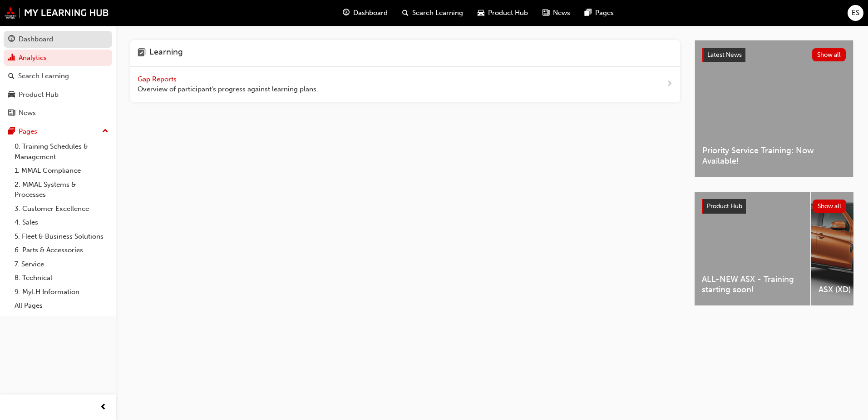 Image resolution: width=868 pixels, height=420 pixels. What do you see at coordinates (141, 53) in the screenshot?
I see `span: learning-icon` at bounding box center [141, 53].